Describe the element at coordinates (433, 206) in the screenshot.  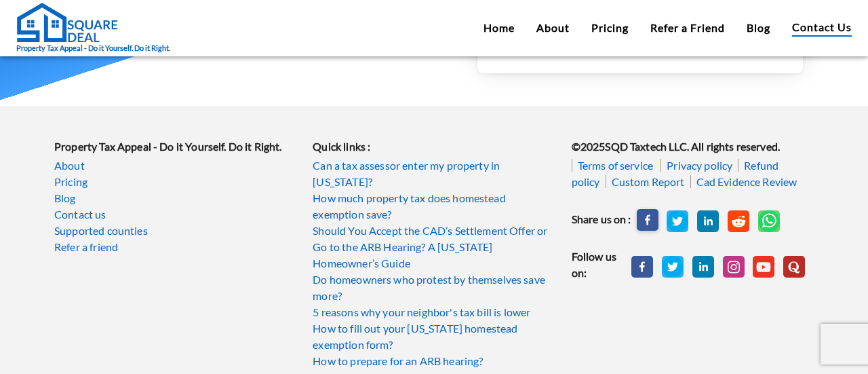
I see `a: How much property tax does homestead exemption save?` at that location.